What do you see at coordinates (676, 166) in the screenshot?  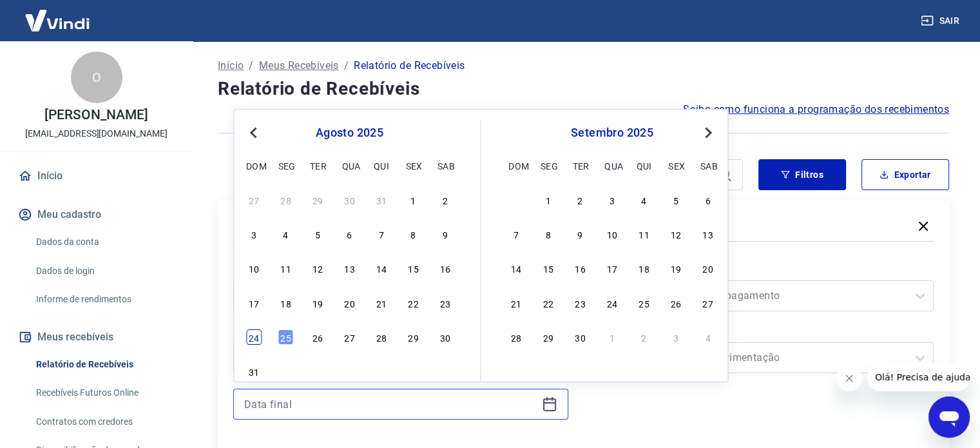 I see `div: sex` at bounding box center [676, 166].